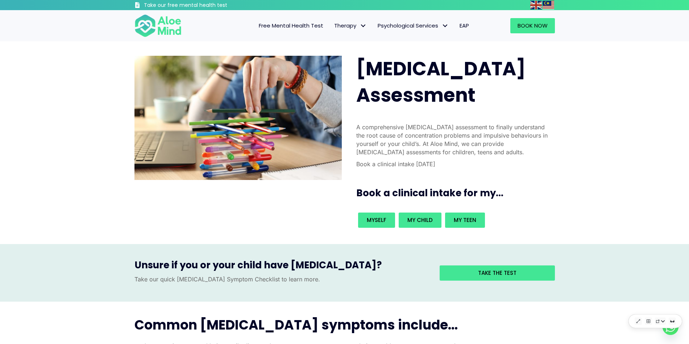  I want to click on span: My teen, so click(465, 220).